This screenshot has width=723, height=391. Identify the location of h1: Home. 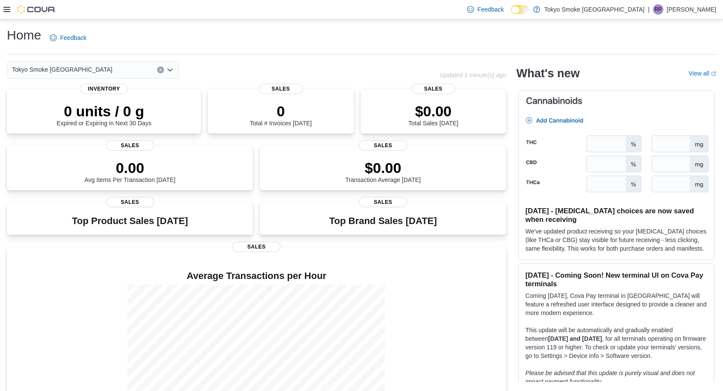
(24, 35).